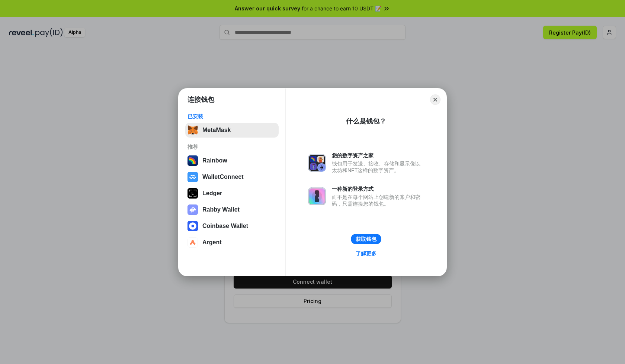 The height and width of the screenshot is (364, 625). I want to click on img: svg+xml,%3Csvg%20xmlns%3D%22http%3A%2F%2Fwww.w3.org%2F2000%2Fsvg%22%20width%3D%2228%22%20height%3..., so click(193, 194).